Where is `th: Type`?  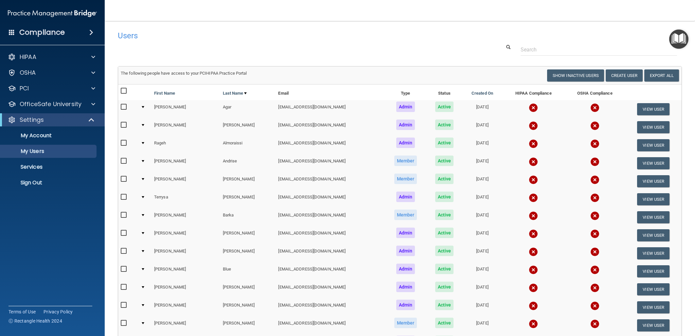 th: Type is located at coordinates (405, 92).